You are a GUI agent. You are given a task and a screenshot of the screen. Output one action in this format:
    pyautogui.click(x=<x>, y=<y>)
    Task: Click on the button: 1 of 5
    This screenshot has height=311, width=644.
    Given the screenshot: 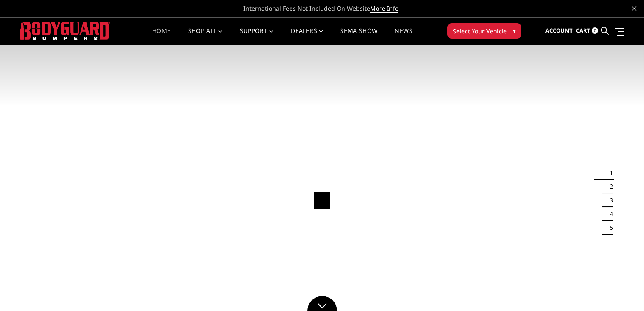 What is the action you would take?
    pyautogui.click(x=609, y=173)
    